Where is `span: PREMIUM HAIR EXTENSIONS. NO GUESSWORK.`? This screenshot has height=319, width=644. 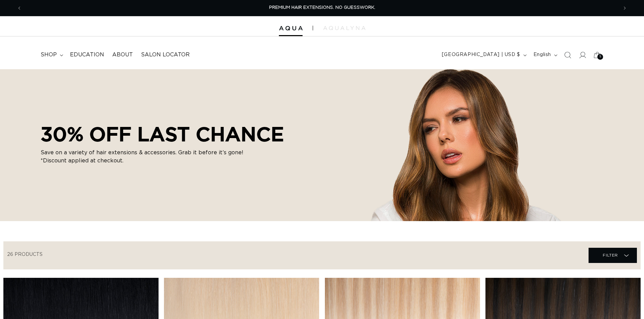 span: PREMIUM HAIR EXTENSIONS. NO GUESSWORK. is located at coordinates (322, 7).